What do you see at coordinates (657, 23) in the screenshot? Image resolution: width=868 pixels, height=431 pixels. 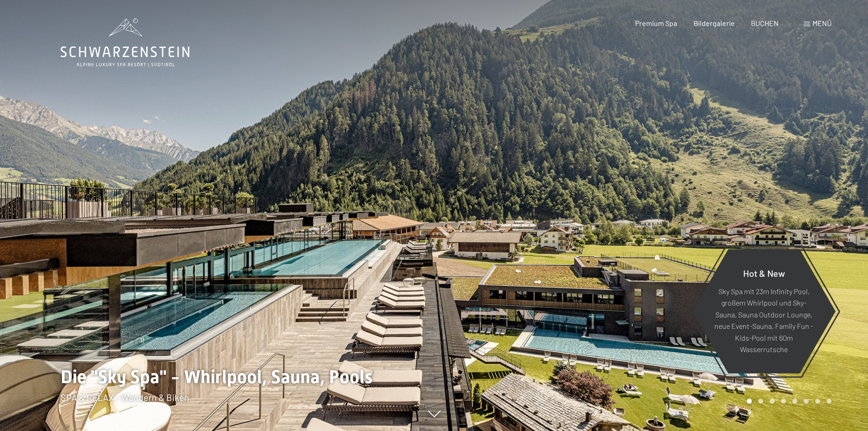 I see `a: Premium Spa` at bounding box center [657, 23].